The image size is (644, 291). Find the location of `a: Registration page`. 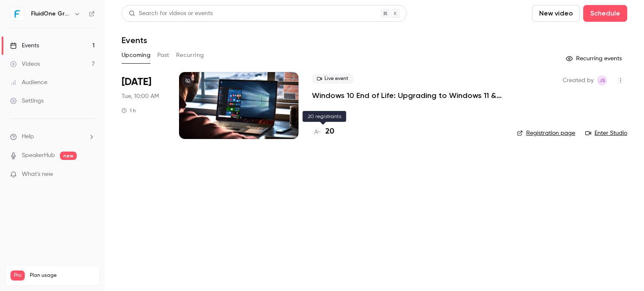

a: Registration page is located at coordinates (546, 133).